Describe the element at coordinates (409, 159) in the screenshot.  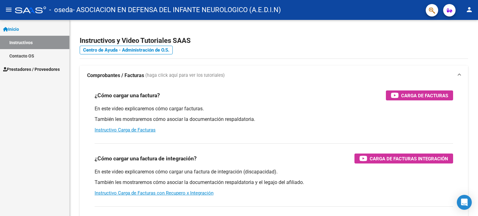
I see `span: Carga de Facturas Integración` at that location.